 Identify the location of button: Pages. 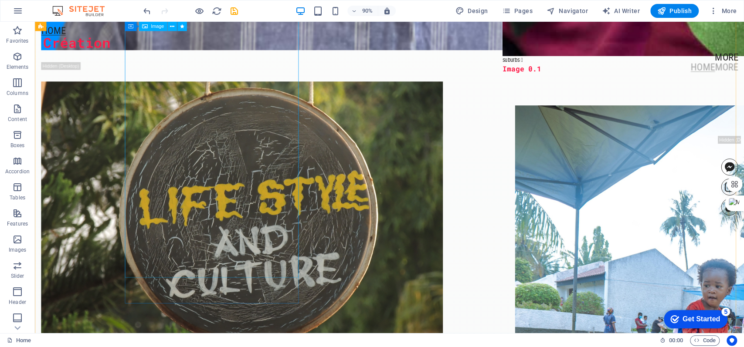
(517, 11).